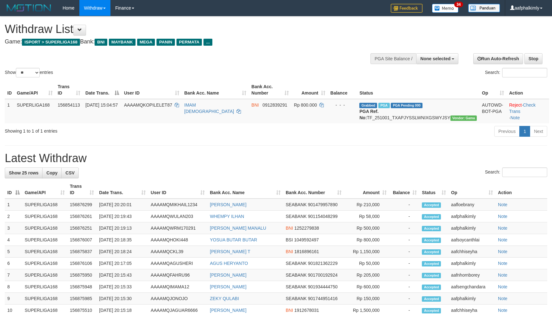 The image size is (552, 315). What do you see at coordinates (52, 173) in the screenshot?
I see `span: Copy` at bounding box center [52, 173].